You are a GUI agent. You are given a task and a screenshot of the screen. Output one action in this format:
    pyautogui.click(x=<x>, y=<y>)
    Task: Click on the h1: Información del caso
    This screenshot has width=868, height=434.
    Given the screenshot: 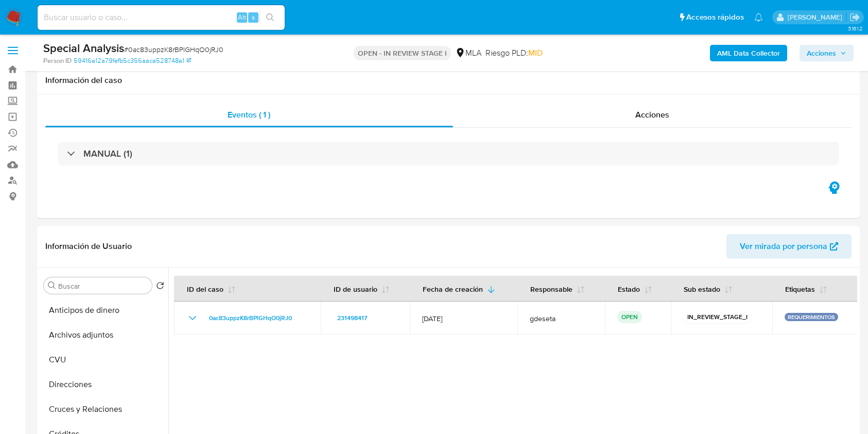 What is the action you would take?
    pyautogui.click(x=449, y=80)
    